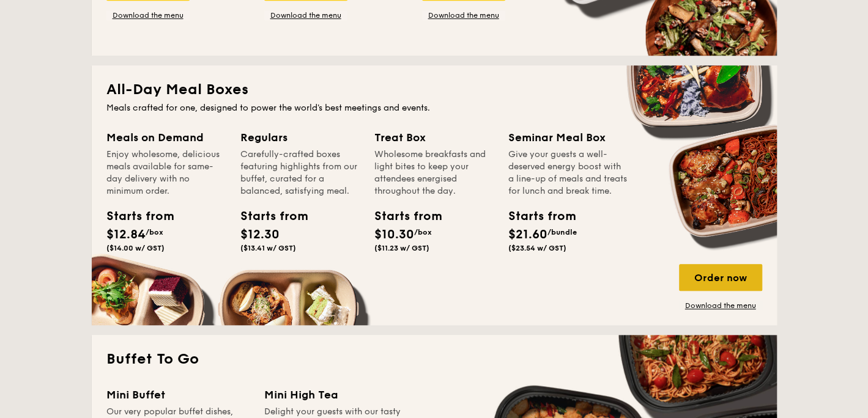 The image size is (868, 418). What do you see at coordinates (433, 137) in the screenshot?
I see `div: Treat Box` at bounding box center [433, 137].